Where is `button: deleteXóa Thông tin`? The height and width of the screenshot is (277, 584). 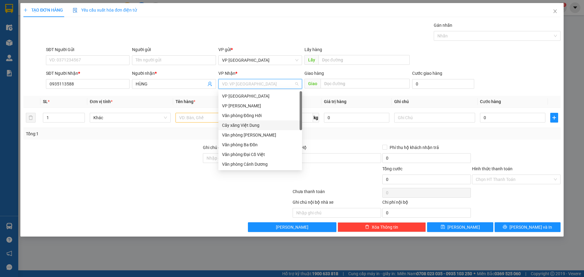
button: deleteXóa Thông tin is located at coordinates (382, 227).